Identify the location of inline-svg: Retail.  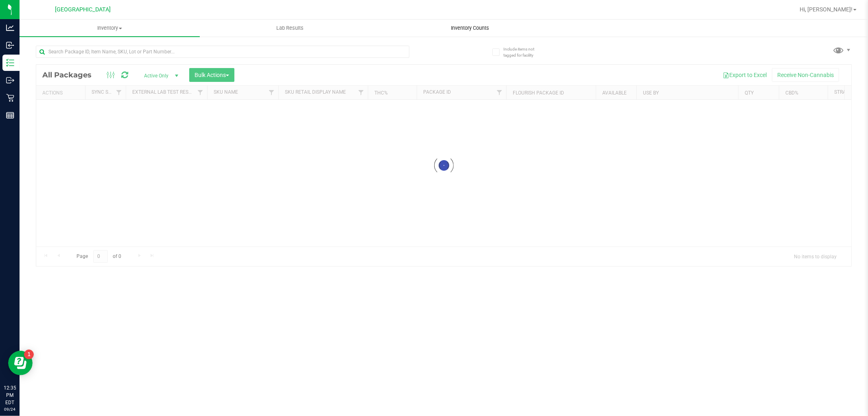
(11, 97).